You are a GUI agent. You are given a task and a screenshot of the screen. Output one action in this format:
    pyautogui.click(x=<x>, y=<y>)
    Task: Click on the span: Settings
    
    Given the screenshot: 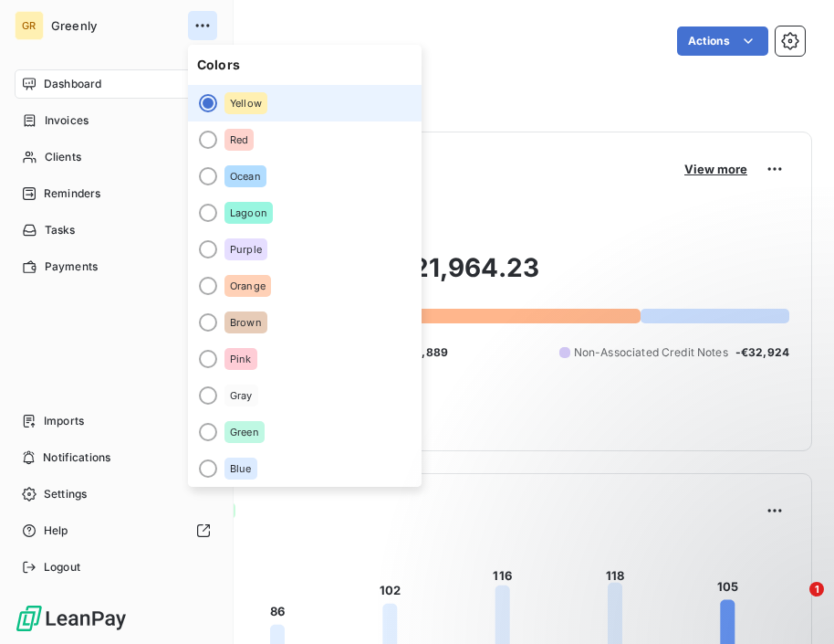 What is the action you would take?
    pyautogui.click(x=65, y=494)
    